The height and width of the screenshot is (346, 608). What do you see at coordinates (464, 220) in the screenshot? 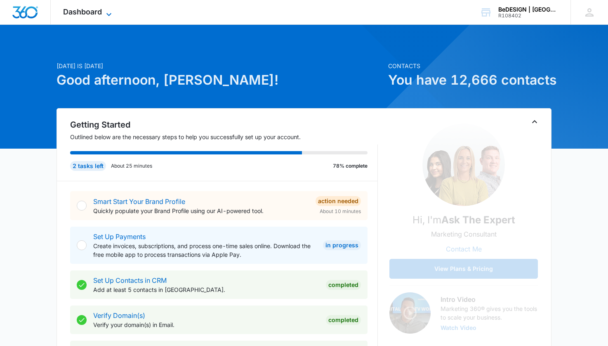
I see `p: Hi, I'm` at bounding box center [464, 220].